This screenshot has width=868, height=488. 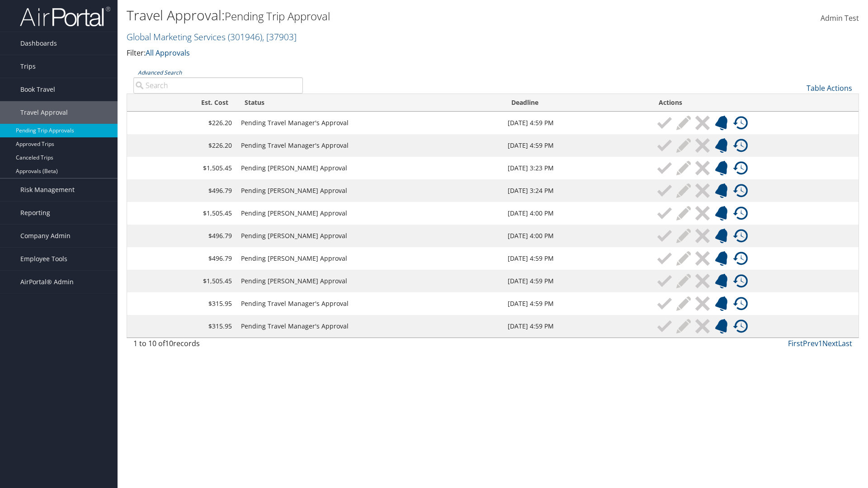 I want to click on a: Table Actions, so click(x=829, y=88).